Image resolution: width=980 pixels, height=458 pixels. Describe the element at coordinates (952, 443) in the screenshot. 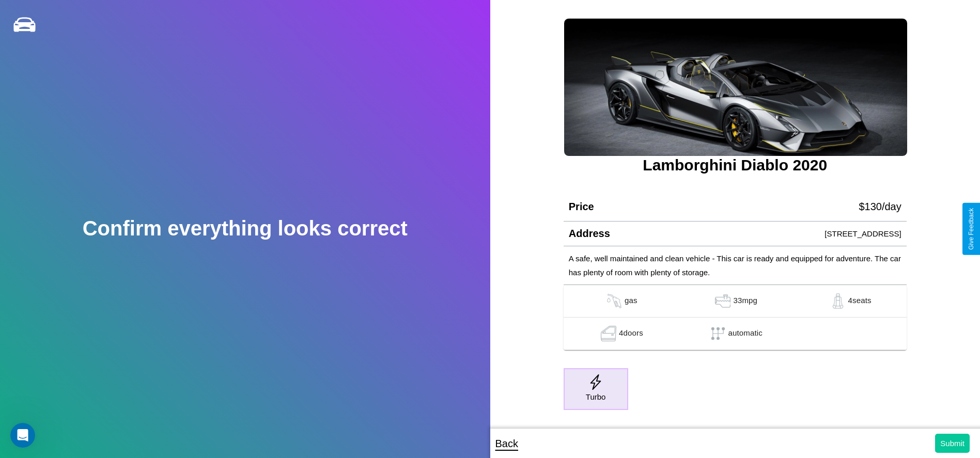

I see `button: Submit` at that location.